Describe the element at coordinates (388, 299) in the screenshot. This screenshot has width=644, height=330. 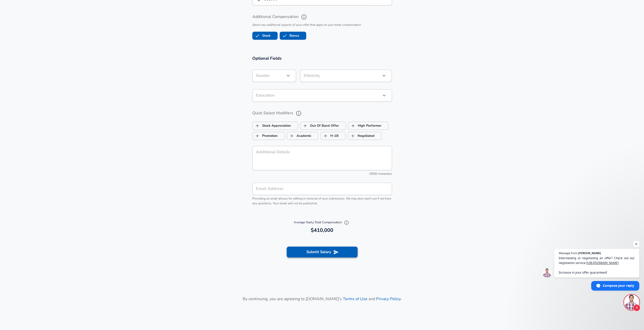
I see `a: Privacy Policy` at that location.